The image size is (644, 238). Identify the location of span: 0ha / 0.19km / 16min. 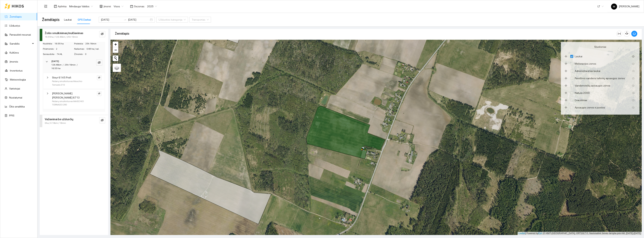
(55, 123).